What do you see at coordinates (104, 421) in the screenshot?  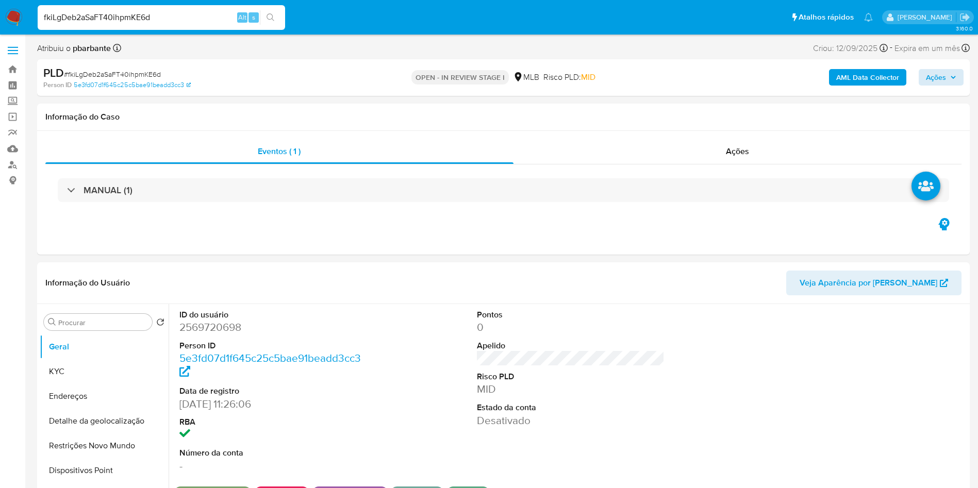 I see `button: Detalhe da geolocalização` at bounding box center [104, 421].